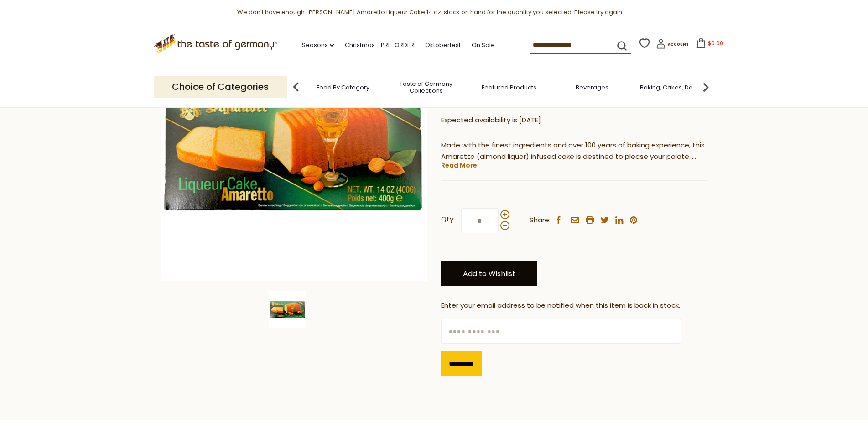  Describe the element at coordinates (675, 88) in the screenshot. I see `span: Baking, Cakes, Desserts` at that location.